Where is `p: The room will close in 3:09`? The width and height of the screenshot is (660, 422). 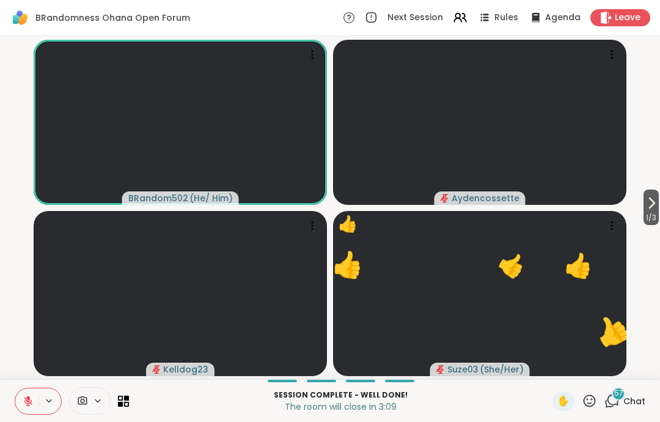 p: The room will close in 3:09 is located at coordinates (341, 407).